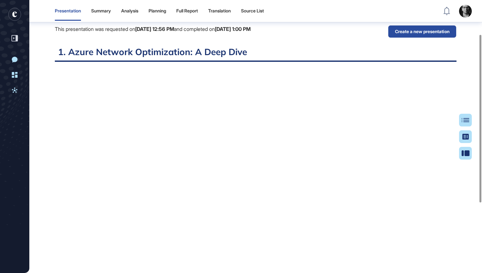  I want to click on div: Full Report, so click(187, 11).